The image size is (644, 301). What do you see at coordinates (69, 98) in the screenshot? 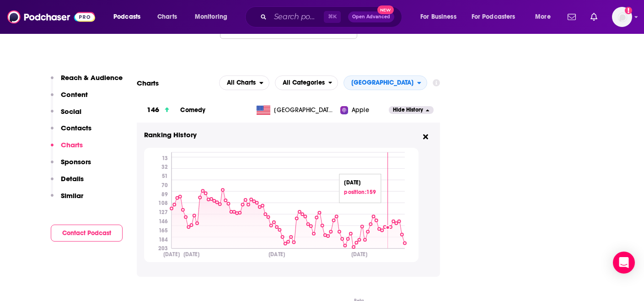
I see `button: Content` at bounding box center [69, 98].